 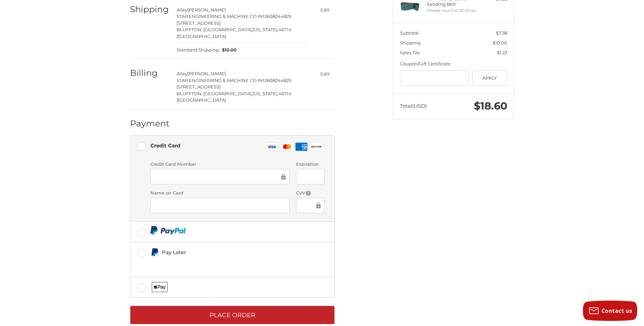 What do you see at coordinates (502, 33) in the screenshot?
I see `span: $7.38` at bounding box center [502, 33].